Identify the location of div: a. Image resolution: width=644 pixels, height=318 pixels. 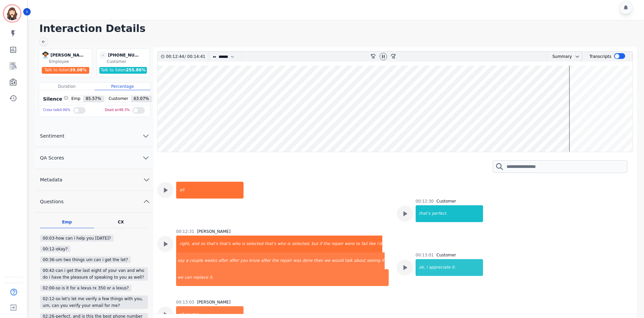
(187, 261).